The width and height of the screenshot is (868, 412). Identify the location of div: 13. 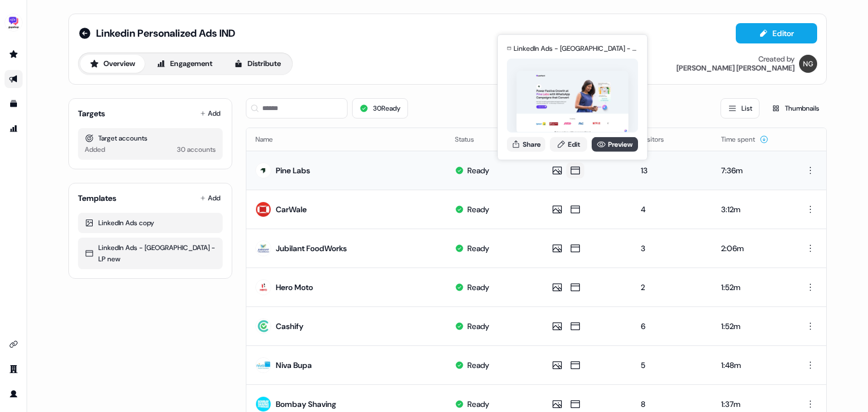
(671, 170).